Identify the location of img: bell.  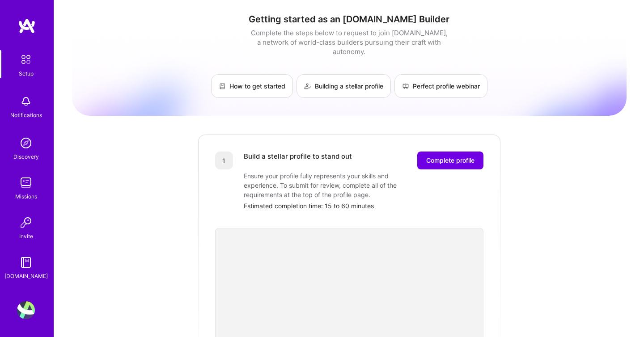
(26, 102).